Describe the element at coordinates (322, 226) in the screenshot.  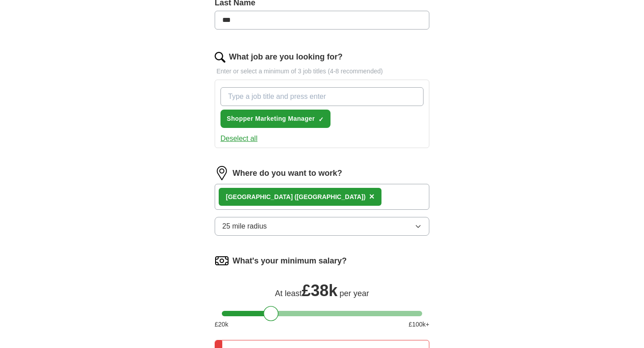
I see `button: 25 mile radius` at that location.